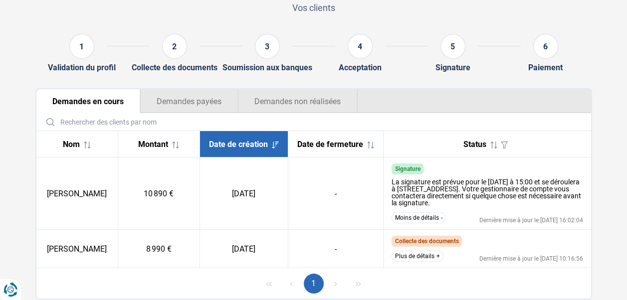 This screenshot has height=300, width=627. Describe the element at coordinates (314, 122) in the screenshot. I see `input: Rechercher des clients par nom` at that location.